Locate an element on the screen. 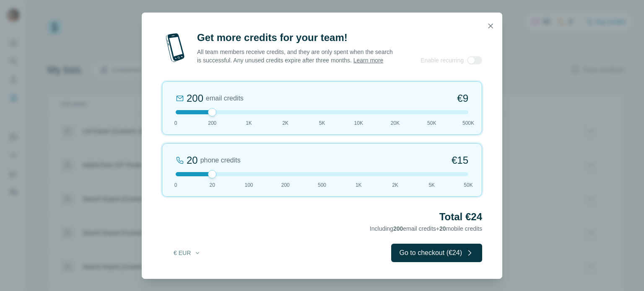  a: Learn more is located at coordinates (368, 61).